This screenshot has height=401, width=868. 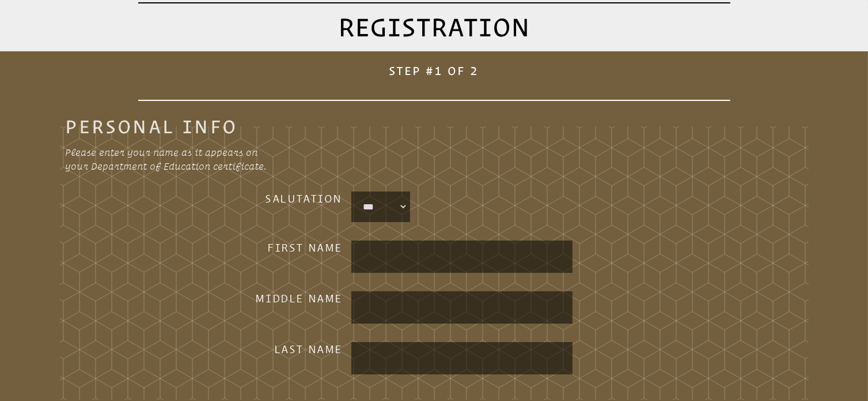 What do you see at coordinates (434, 27) in the screenshot?
I see `h1: Registration` at bounding box center [434, 27].